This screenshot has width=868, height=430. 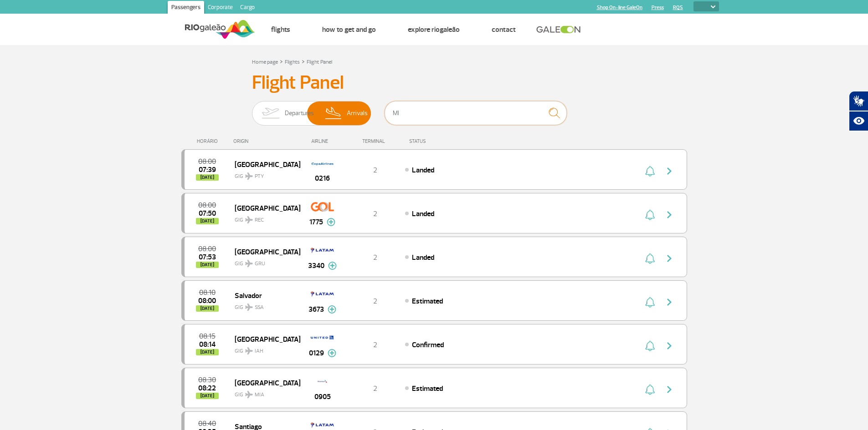 What do you see at coordinates (428, 345) in the screenshot?
I see `span: Confirmed` at bounding box center [428, 345].